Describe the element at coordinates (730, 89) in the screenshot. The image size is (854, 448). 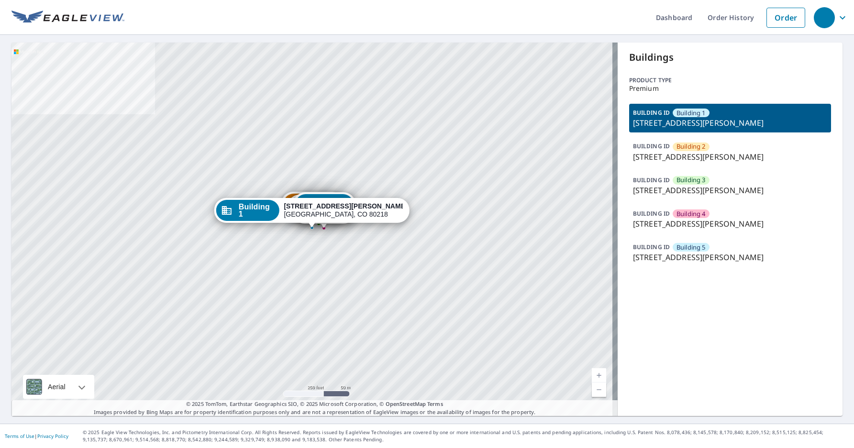
I see `p: Premium` at that location.